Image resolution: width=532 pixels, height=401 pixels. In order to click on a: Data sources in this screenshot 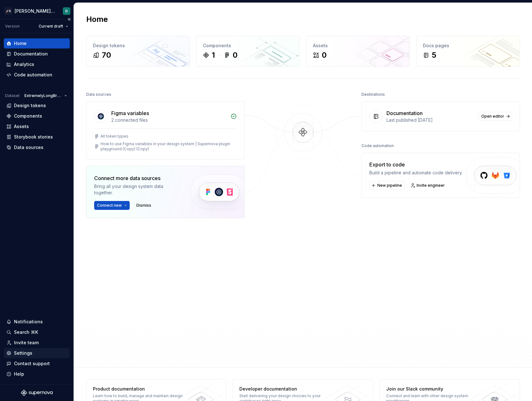, I will do `click(37, 147)`.